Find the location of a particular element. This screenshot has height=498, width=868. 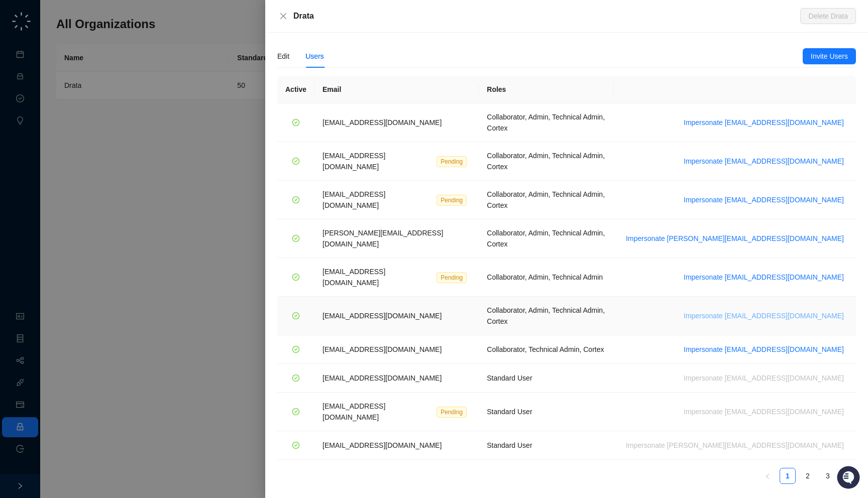

span: Docs is located at coordinates (29, 145).